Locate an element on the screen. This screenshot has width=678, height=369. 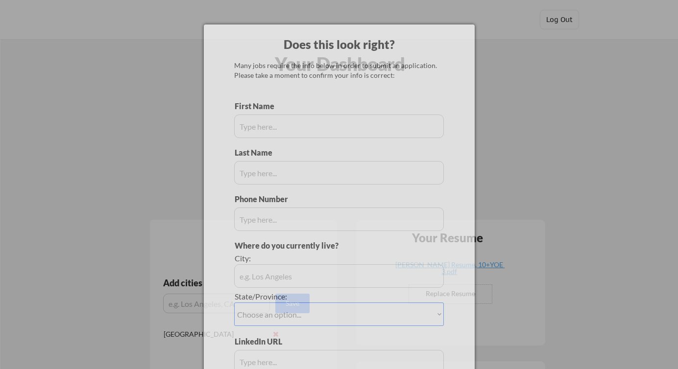
input: e.g. Los Angeles is located at coordinates (339, 276).